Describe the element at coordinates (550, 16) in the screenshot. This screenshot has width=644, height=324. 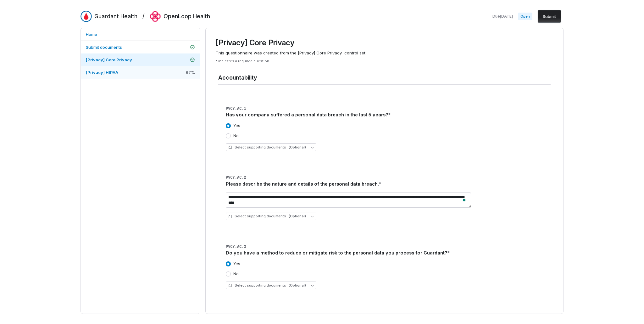
I see `button: Submit` at that location.